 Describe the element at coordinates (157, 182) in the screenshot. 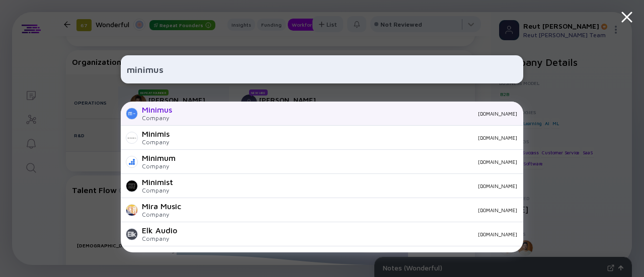

I see `div: Minimist` at that location.